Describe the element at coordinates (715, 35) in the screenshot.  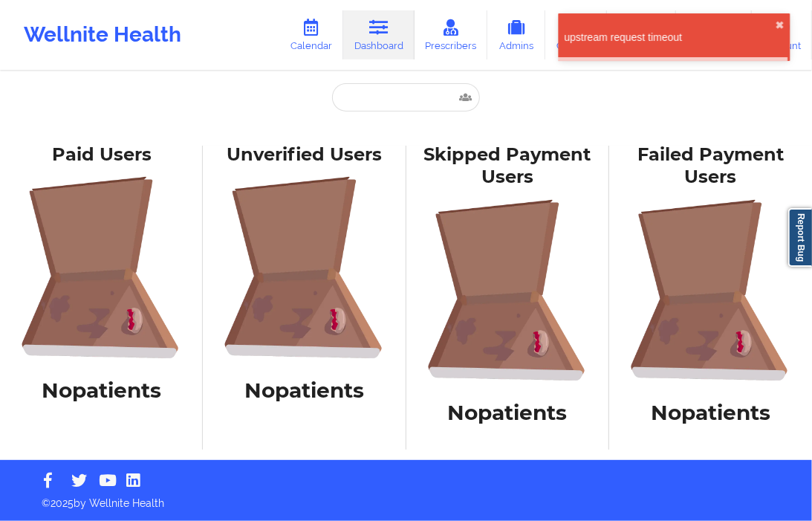
I see `a: Medications` at that location.